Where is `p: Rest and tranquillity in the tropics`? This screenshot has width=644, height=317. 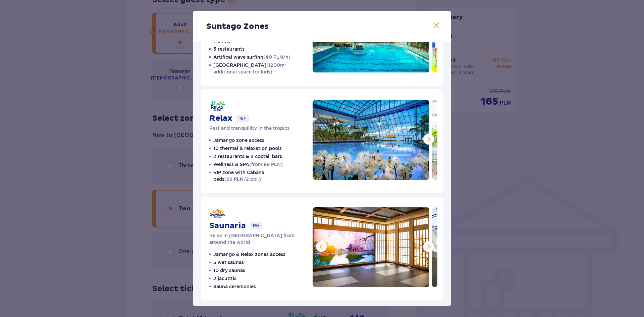
p: Rest and tranquillity in the tropics is located at coordinates (249, 129).